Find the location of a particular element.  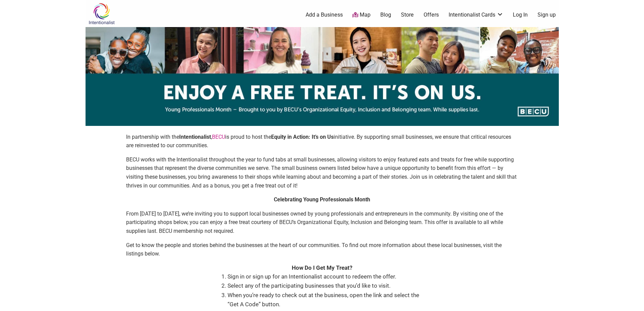

a: BECU is located at coordinates (218, 137).